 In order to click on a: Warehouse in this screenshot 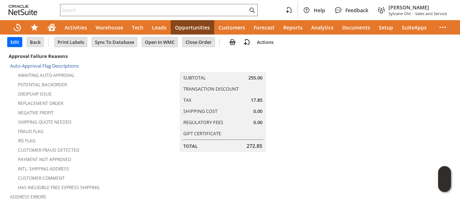, I will do `click(109, 27)`.